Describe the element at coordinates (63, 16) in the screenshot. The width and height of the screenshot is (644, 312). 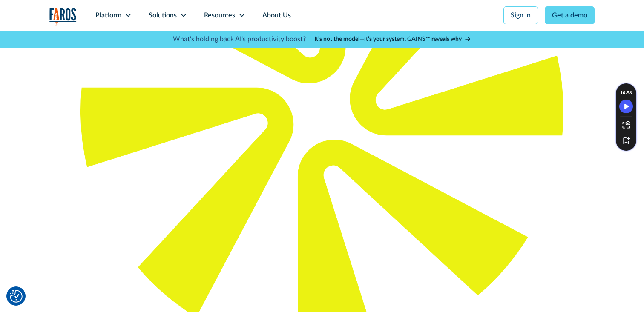
I see `a: home` at that location.